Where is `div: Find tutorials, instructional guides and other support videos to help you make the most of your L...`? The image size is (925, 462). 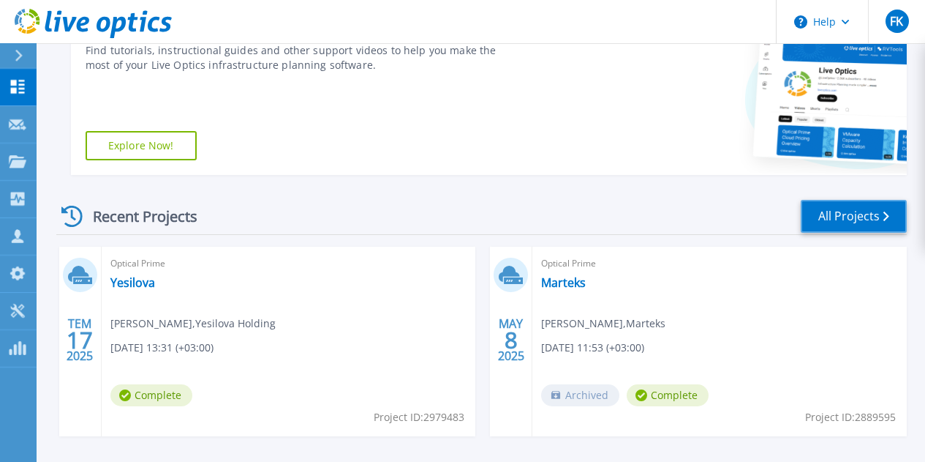
div: Find tutorials, instructional guides and other support videos to help you make the most of your L... is located at coordinates (303, 58).